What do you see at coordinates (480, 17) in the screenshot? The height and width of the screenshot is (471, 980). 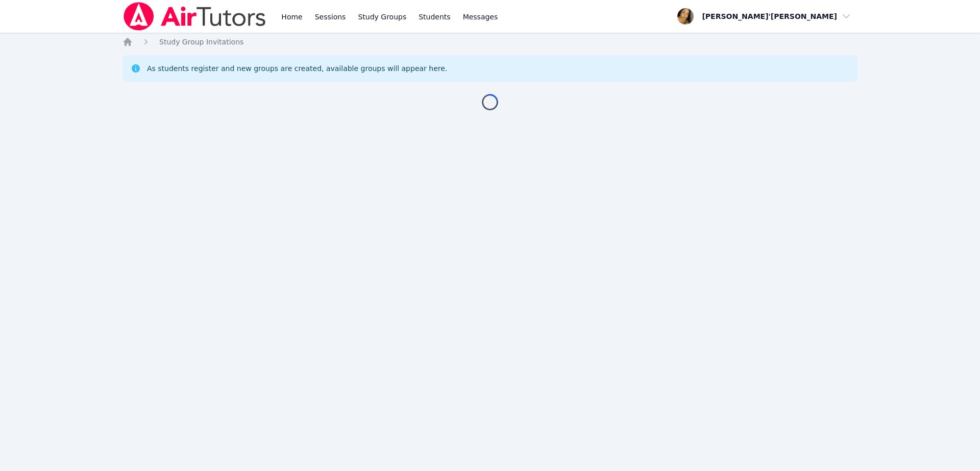 I see `span: Messages` at bounding box center [480, 17].